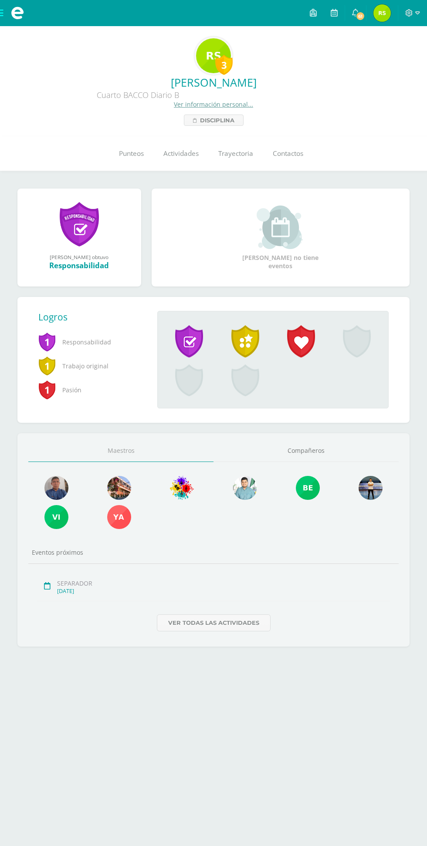 Image resolution: width=427 pixels, height=846 pixels. Describe the element at coordinates (94, 317) in the screenshot. I see `div: Logros` at that location.